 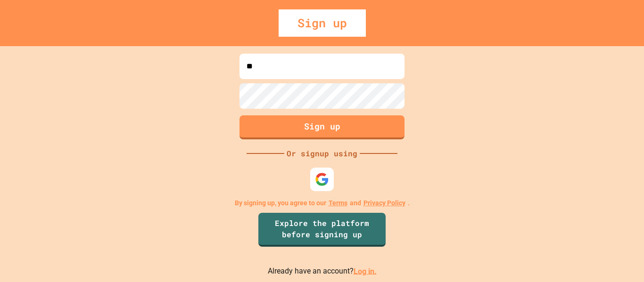 What do you see at coordinates (322, 23) in the screenshot?
I see `div: Sign up` at bounding box center [322, 23].